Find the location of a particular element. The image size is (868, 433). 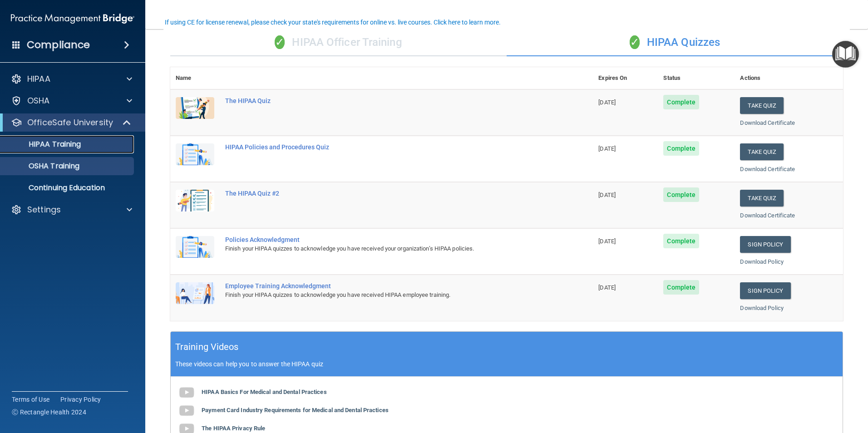

div: Policies Acknowledgment is located at coordinates (386, 240).